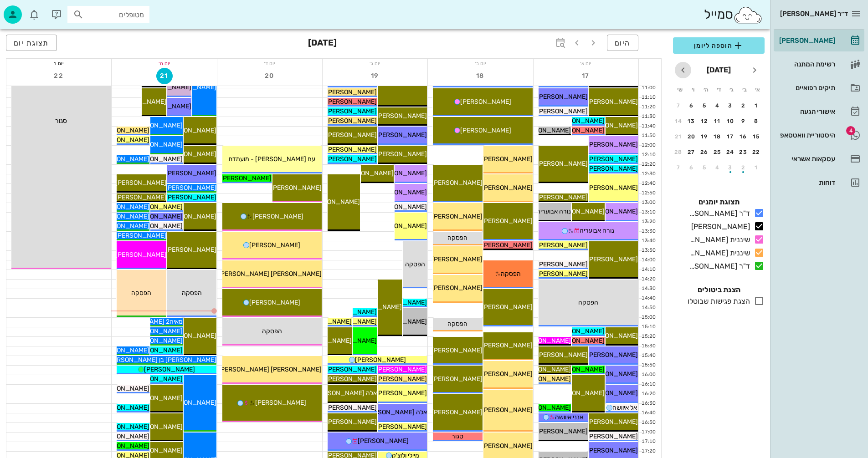  What do you see at coordinates (718, 121) in the screenshot?
I see `div: 11` at bounding box center [718, 121].